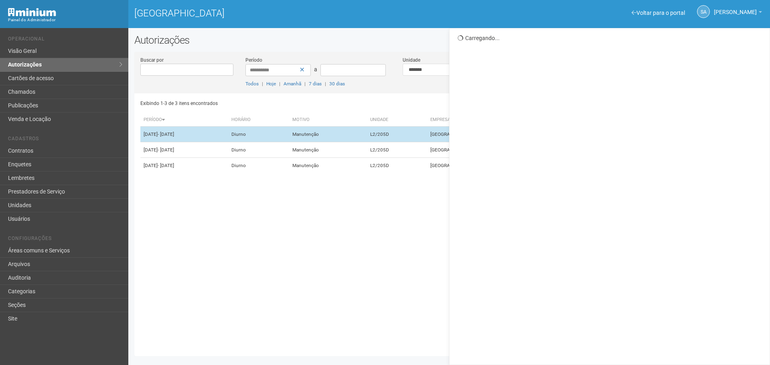  I want to click on label: Buscar por, so click(152, 60).